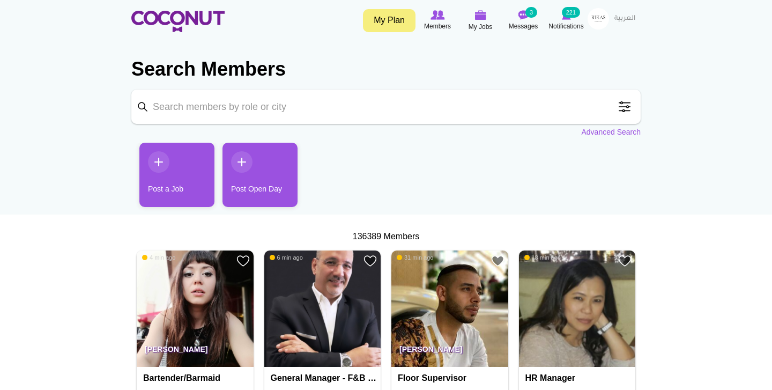 This screenshot has width=772, height=390. I want to click on img: Home, so click(178, 21).